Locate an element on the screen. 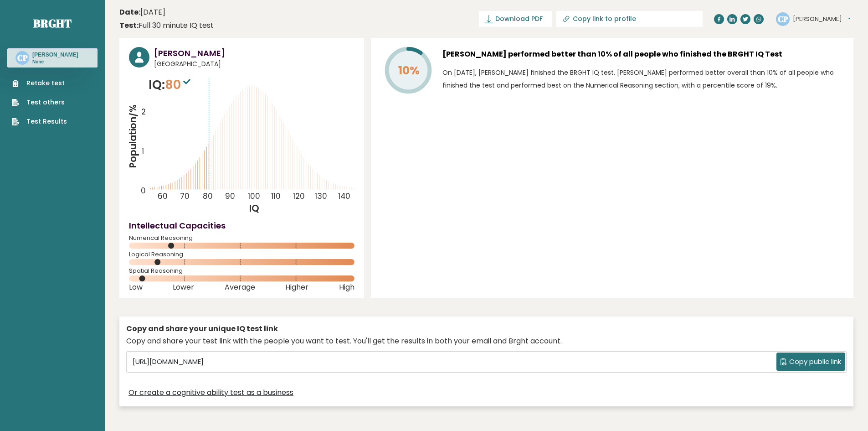  span: Download PDF is located at coordinates (519, 19).